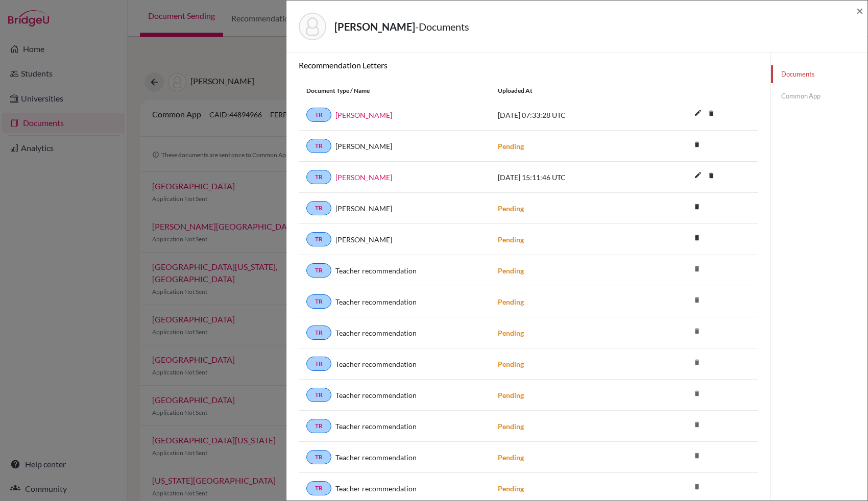 The height and width of the screenshot is (501, 868). Describe the element at coordinates (394, 91) in the screenshot. I see `div: Document Type / Name` at that location.